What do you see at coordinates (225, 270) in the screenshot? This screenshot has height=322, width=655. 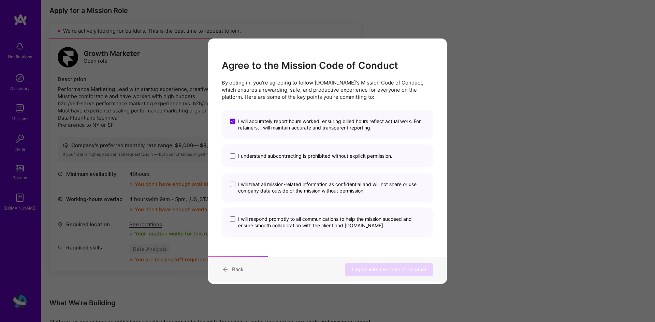 I see `i: icon ArrowBack` at bounding box center [225, 270].